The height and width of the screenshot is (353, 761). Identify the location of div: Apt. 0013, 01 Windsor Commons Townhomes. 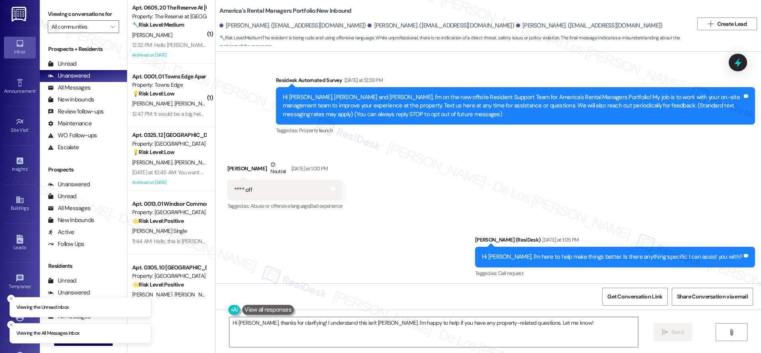
(169, 204).